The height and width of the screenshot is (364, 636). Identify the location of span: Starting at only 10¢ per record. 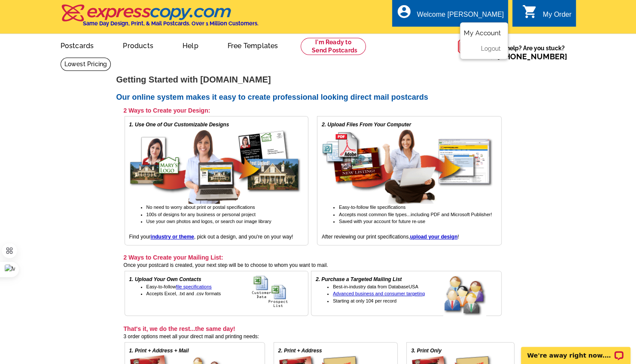
(365, 301).